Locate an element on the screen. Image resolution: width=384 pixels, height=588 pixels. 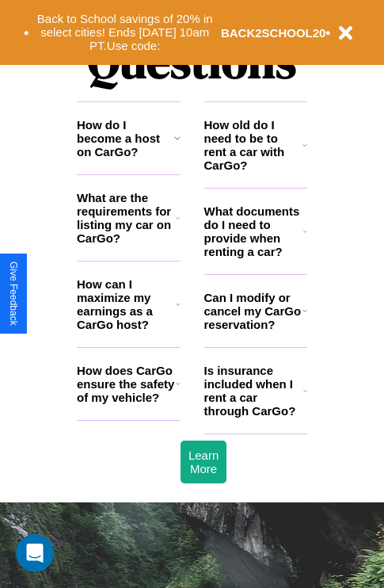
div: Give Feedback is located at coordinates (13, 293).